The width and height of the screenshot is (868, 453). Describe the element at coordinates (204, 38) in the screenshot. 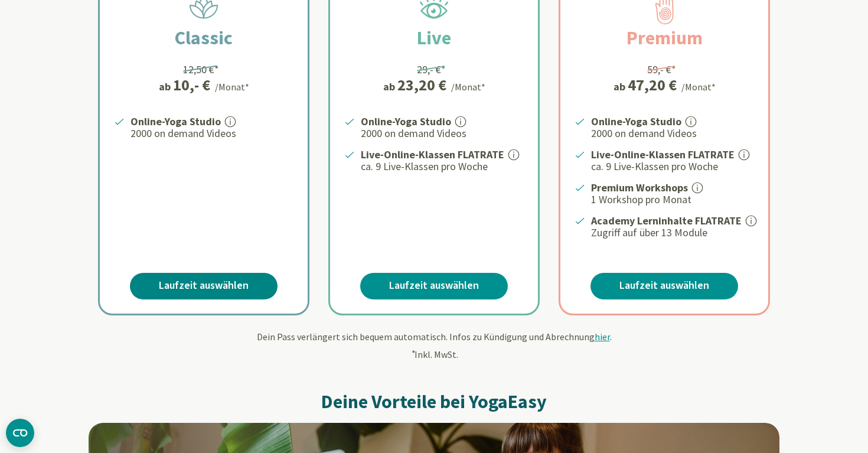

I see `h2: Classic` at that location.